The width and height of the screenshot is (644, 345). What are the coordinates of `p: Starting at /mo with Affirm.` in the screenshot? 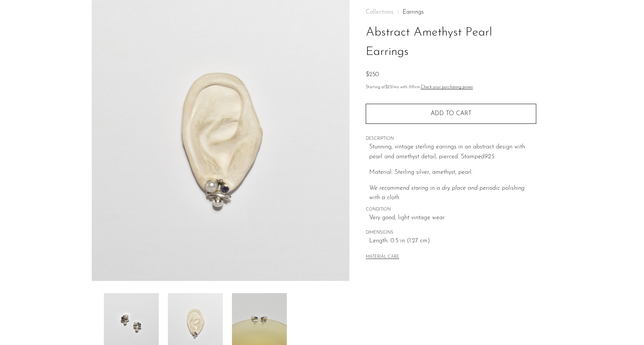 It's located at (452, 87).